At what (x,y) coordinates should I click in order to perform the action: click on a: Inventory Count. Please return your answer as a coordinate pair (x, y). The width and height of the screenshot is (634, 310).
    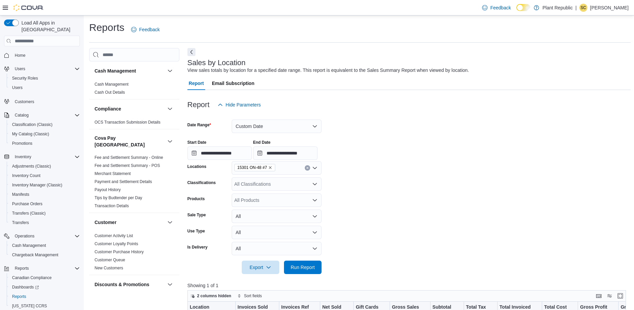
    Looking at the image, I should click on (26, 175).